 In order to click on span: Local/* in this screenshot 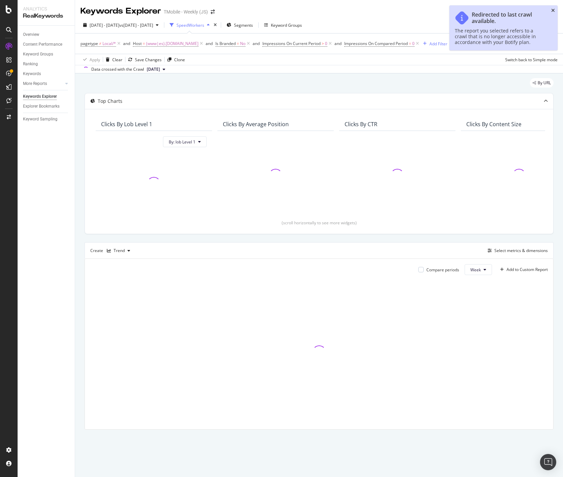, I will do `click(109, 44)`.